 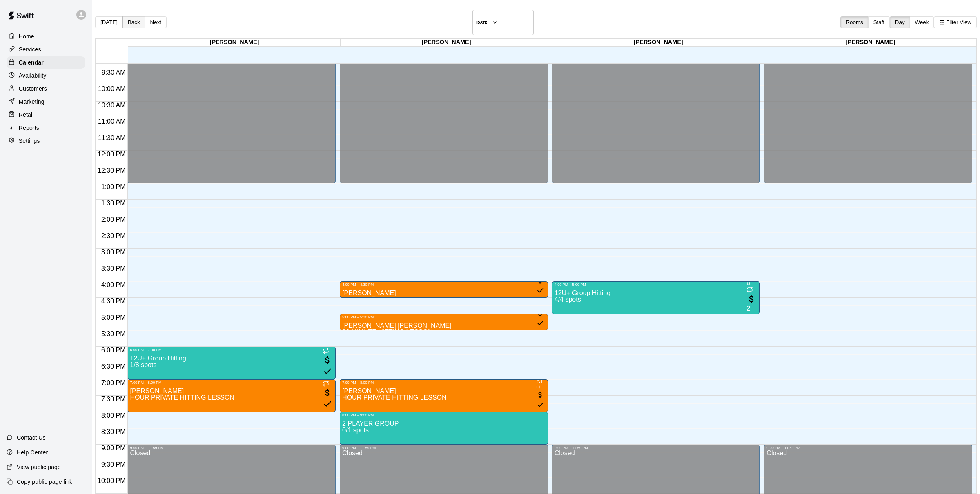 What do you see at coordinates (46, 128) in the screenshot?
I see `div: Reports` at bounding box center [46, 128].